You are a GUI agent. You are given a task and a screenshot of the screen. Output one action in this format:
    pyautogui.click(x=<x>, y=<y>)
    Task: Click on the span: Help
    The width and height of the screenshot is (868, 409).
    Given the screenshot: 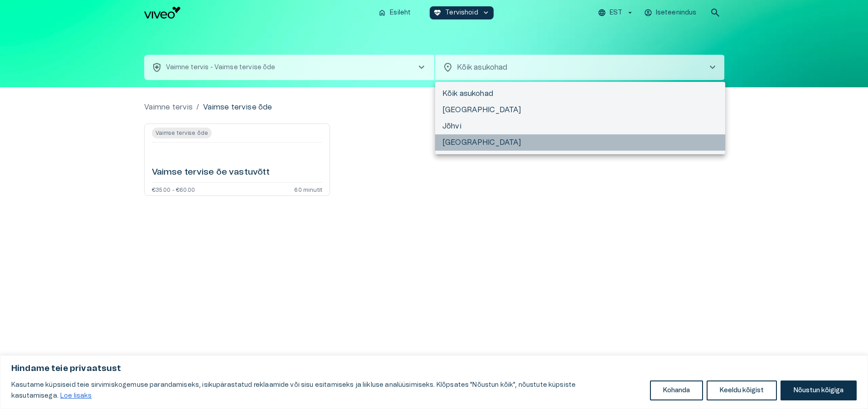 What is the action you would take?
    pyautogui.click(x=53, y=11)
    